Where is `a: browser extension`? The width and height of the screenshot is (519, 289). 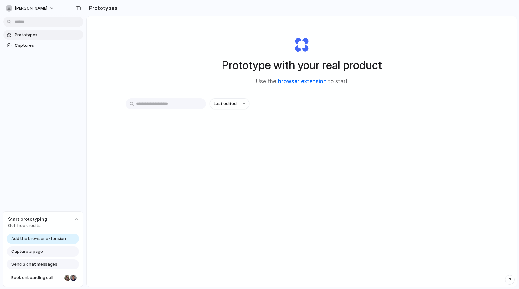
a: browser extension is located at coordinates (302, 81).